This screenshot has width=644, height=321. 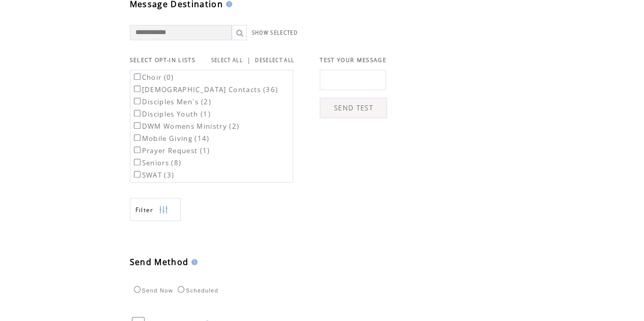 What do you see at coordinates (170, 138) in the screenshot?
I see `label: Mobile Giving (14)` at bounding box center [170, 138].